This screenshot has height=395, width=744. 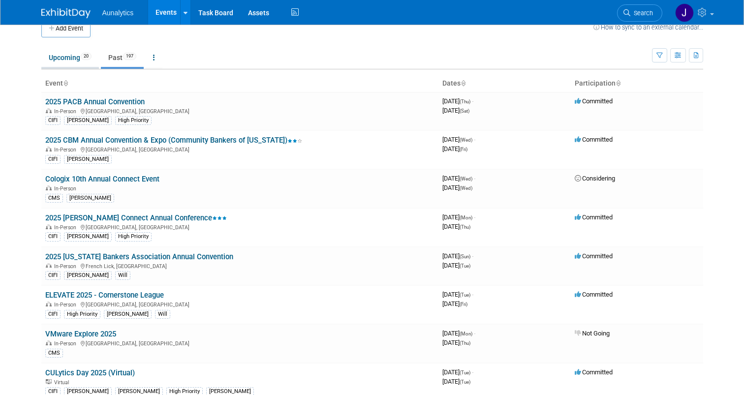 What do you see at coordinates (63, 382) in the screenshot?
I see `span: Virtual` at bounding box center [63, 382].